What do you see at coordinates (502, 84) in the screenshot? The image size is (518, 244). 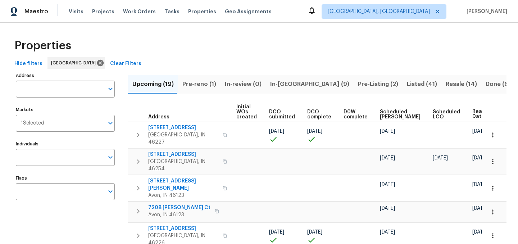 I see `span: Done (693)` at bounding box center [502, 84].